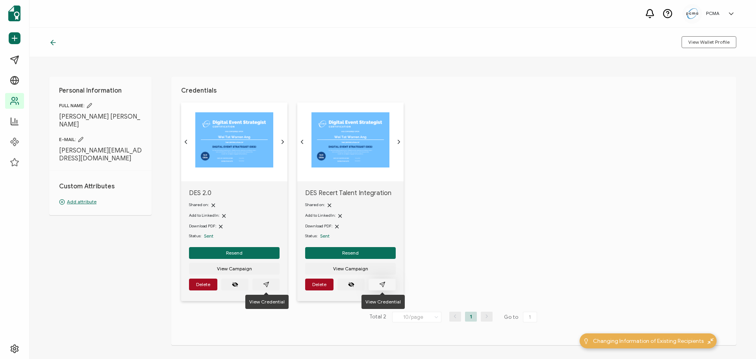 The width and height of the screenshot is (756, 359). What do you see at coordinates (378, 317) in the screenshot?
I see `span: Total 2` at bounding box center [378, 317].